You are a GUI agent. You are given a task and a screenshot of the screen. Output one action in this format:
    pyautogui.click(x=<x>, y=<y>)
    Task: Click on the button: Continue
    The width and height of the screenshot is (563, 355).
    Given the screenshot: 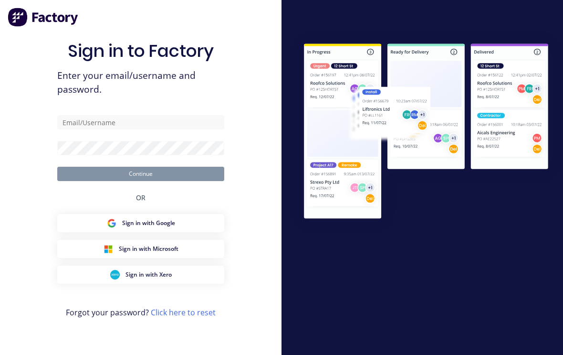 What is the action you would take?
    pyautogui.click(x=141, y=174)
    